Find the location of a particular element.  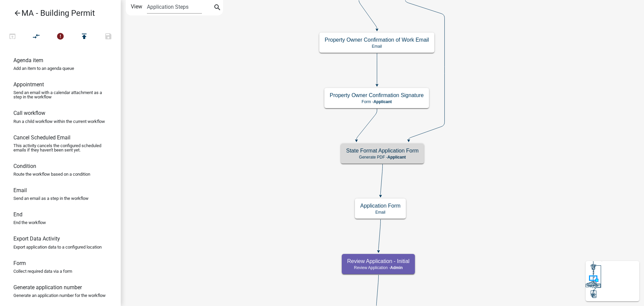

button: search is located at coordinates (217, 8).